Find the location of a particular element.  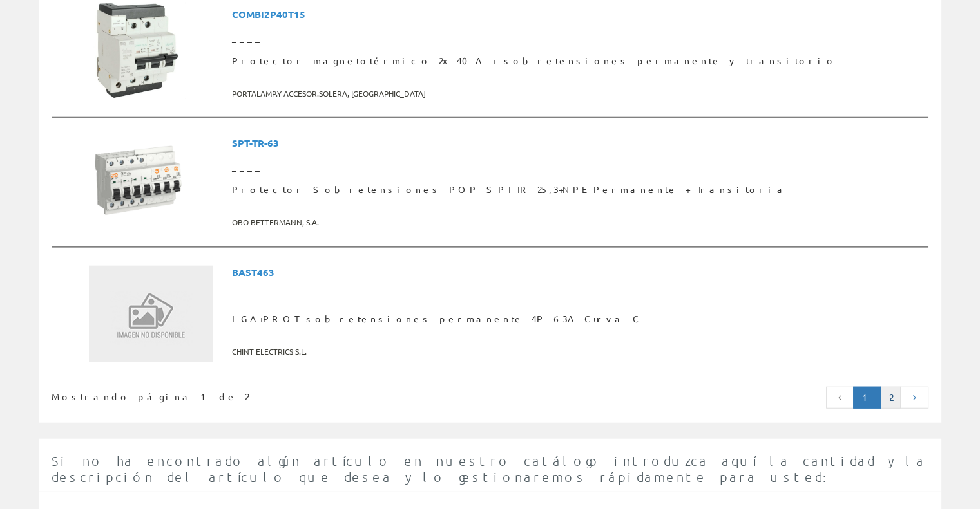

a: Página actual is located at coordinates (867, 398).